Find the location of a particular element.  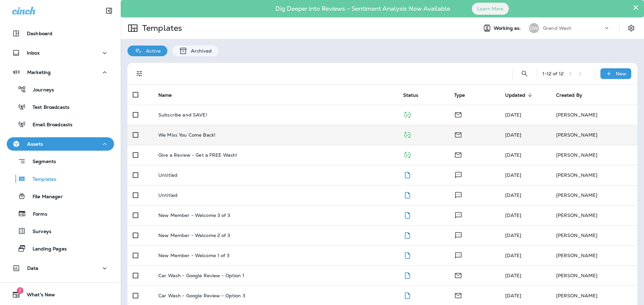

button: Search Templates is located at coordinates (525, 74).